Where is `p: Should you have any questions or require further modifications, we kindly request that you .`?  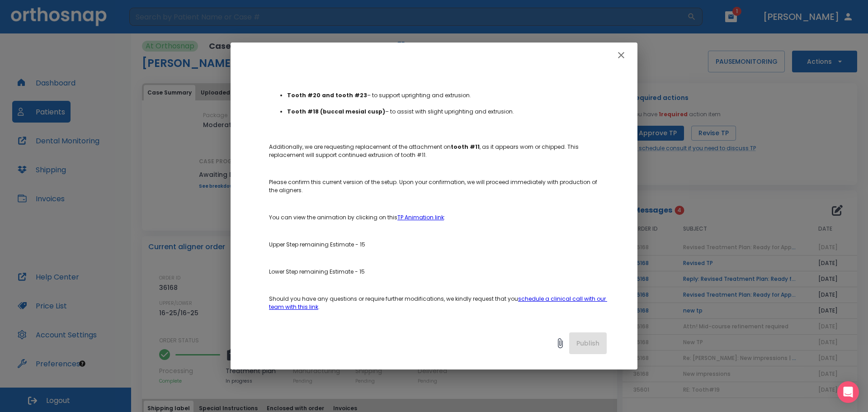
p: Should you have any questions or require further modifications, we kindly request that you . is located at coordinates (438, 303).